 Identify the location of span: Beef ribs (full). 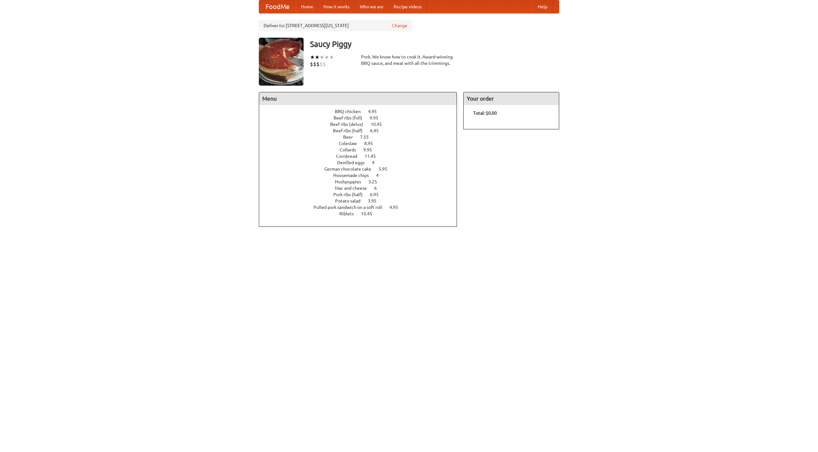
(351, 118).